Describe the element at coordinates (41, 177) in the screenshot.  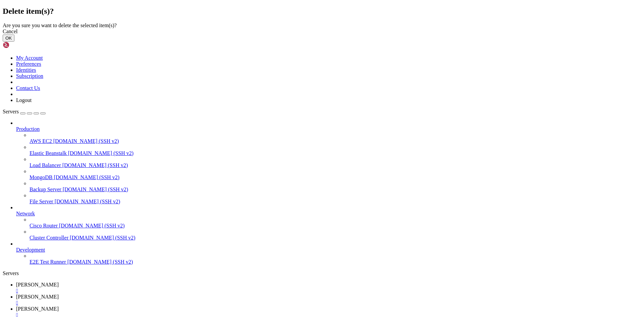
I see `span: MongoDB` at that location.